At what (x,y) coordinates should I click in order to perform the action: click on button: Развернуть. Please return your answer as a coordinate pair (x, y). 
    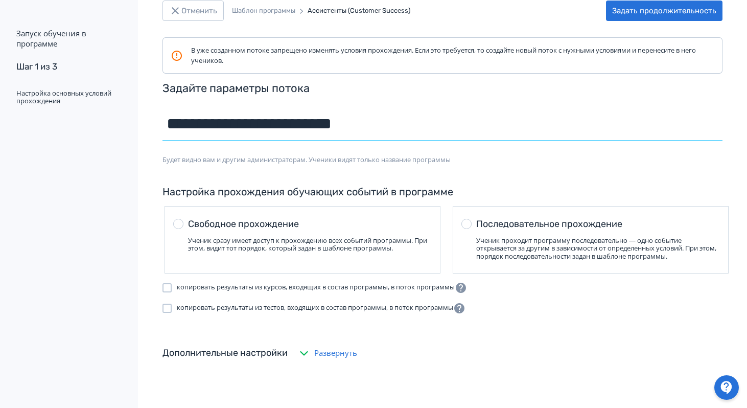
    Looking at the image, I should click on (327, 353).